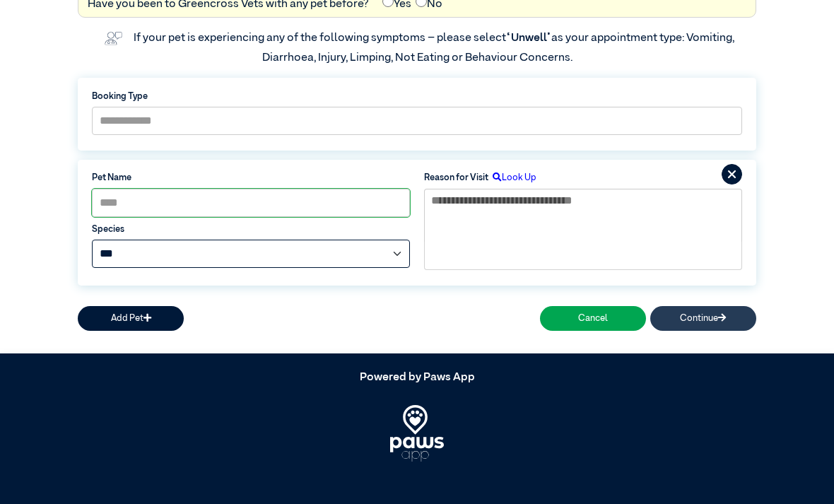  I want to click on label: Booking Type, so click(417, 96).